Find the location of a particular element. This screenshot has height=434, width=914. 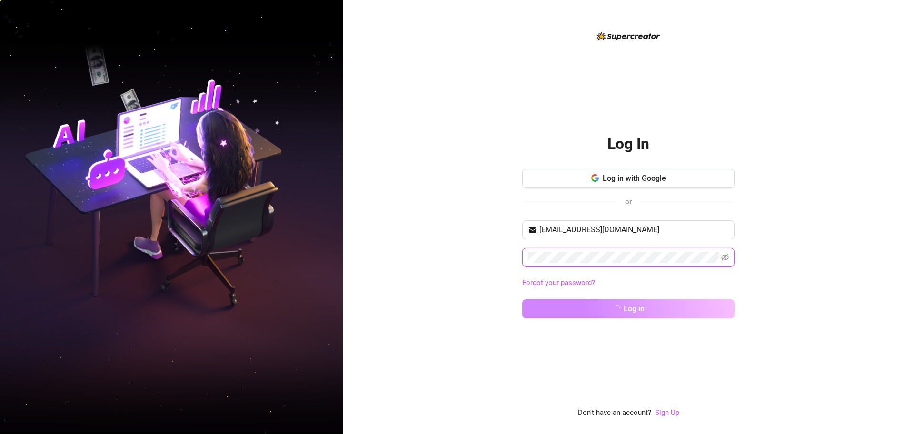

input: Your email is located at coordinates (634, 230).